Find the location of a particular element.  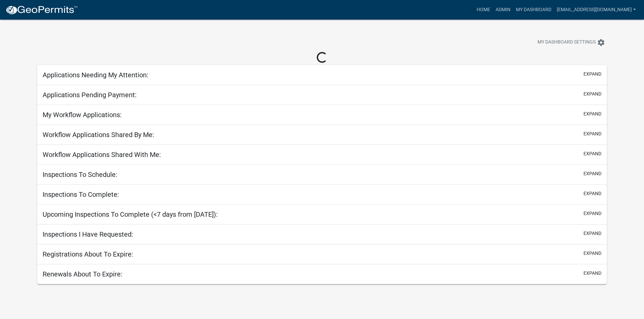

h5: Applications Pending Payment: is located at coordinates (90, 95).